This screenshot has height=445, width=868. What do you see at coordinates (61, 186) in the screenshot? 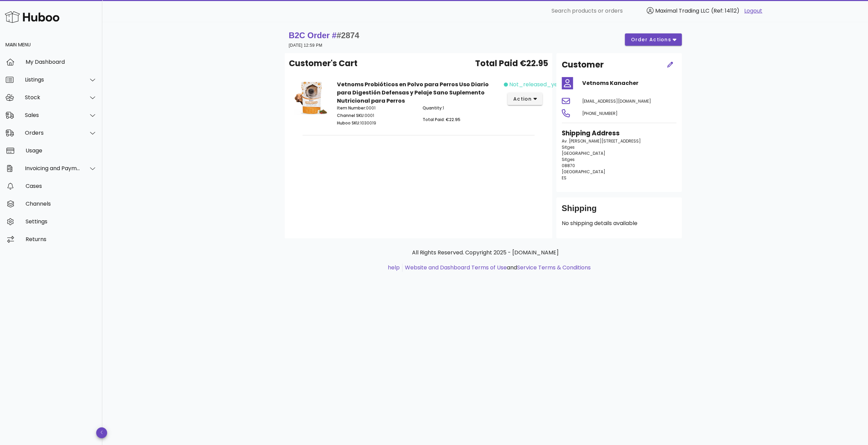
I see `div: Cases` at bounding box center [61, 186].